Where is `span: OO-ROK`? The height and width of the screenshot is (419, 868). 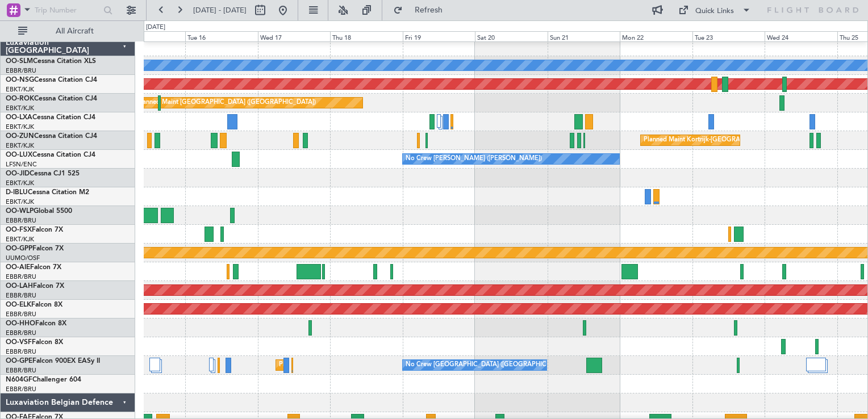
span: OO-ROK is located at coordinates (20, 99).